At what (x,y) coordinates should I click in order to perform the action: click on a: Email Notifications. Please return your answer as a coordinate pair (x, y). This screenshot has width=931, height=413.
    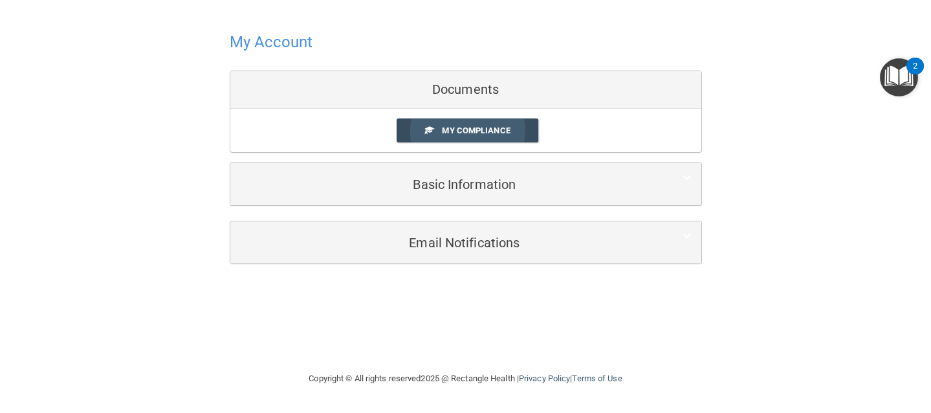
    Looking at the image, I should click on (466, 242).